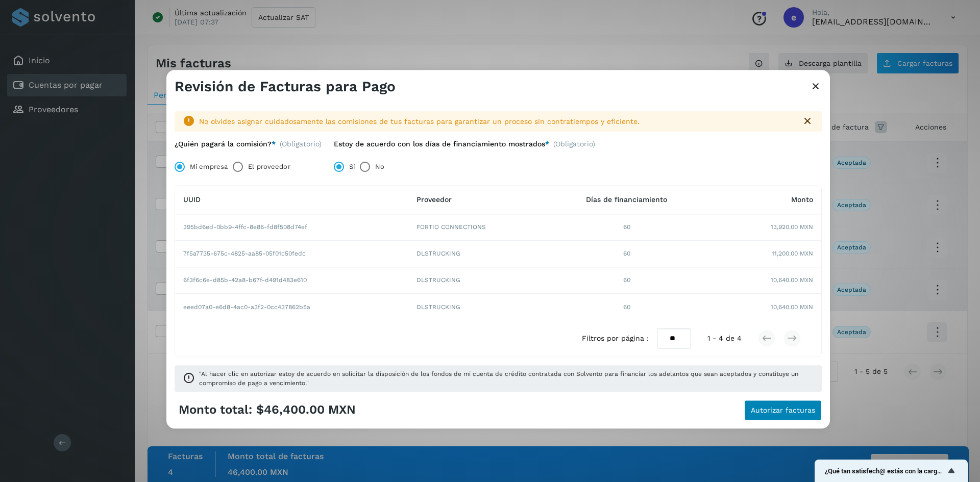 This screenshot has width=980, height=482. What do you see at coordinates (291, 307) in the screenshot?
I see `td: eeed07a0-e6d8-4ac0-a3f2-0cc437862b5a` at bounding box center [291, 307].